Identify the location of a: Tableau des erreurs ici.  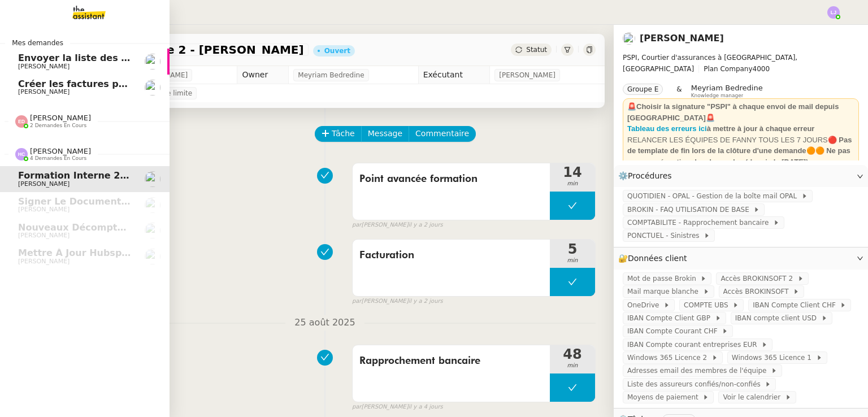
(667, 128).